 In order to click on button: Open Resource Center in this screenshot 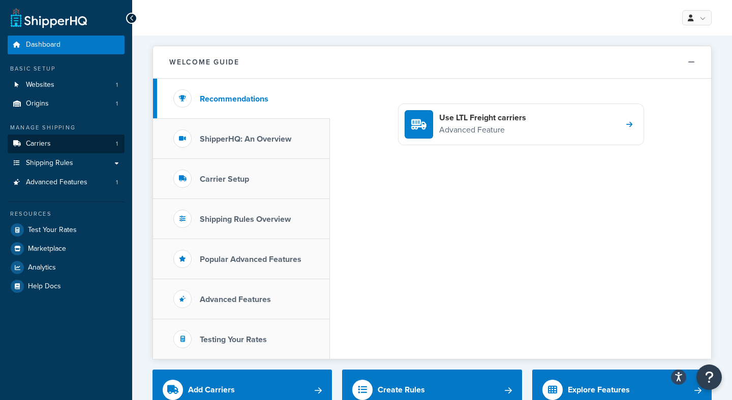, I will do `click(709, 378)`.